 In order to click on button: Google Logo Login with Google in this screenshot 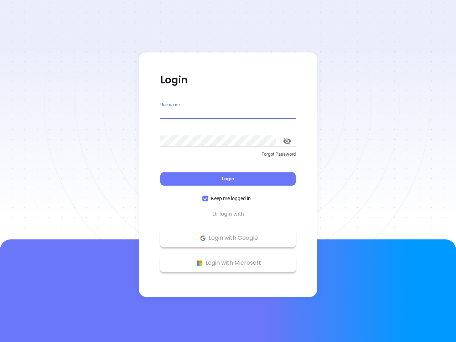, I will do `click(228, 238)`.